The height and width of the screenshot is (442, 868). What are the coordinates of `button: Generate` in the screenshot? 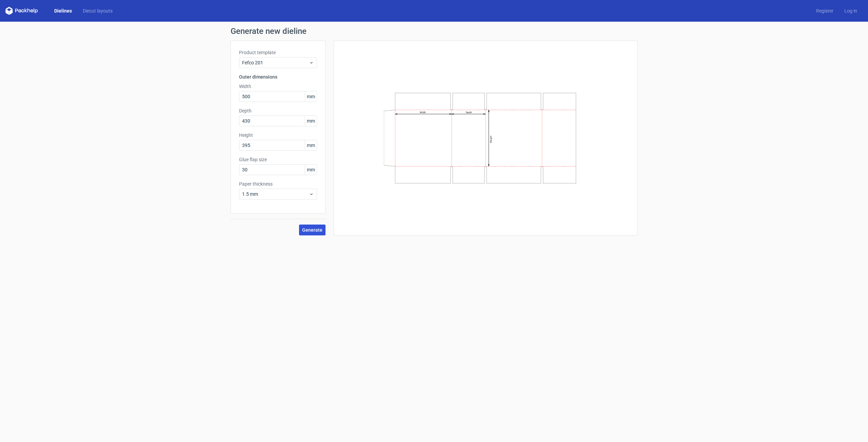 It's located at (313, 230).